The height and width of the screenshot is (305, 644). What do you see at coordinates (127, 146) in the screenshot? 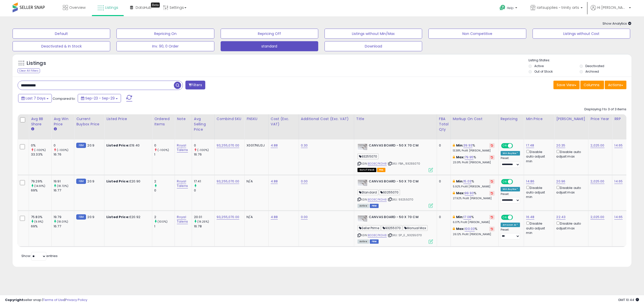
I see `div: £19.40` at bounding box center [127, 146].